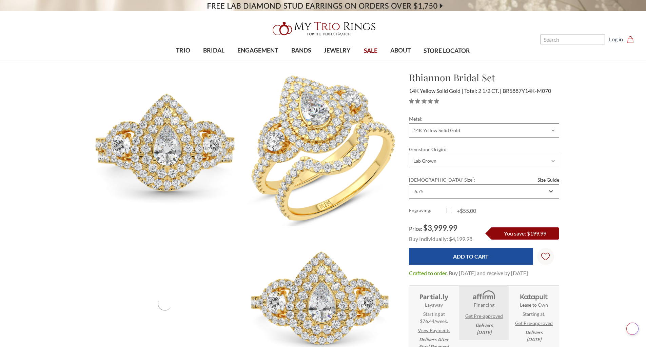 The image size is (646, 347). Describe the element at coordinates (401, 51) in the screenshot. I see `span: ABOUT` at that location.